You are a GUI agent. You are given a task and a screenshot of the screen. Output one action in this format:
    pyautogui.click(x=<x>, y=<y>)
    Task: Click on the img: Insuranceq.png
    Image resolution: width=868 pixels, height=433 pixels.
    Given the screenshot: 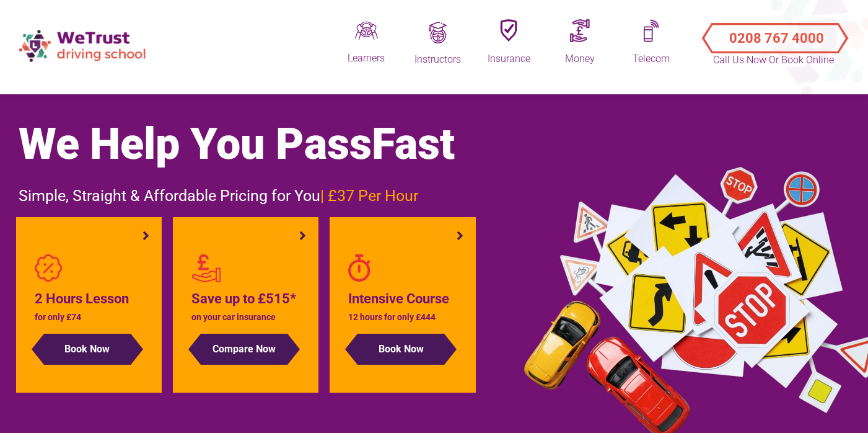 What is the action you would take?
    pyautogui.click(x=508, y=30)
    